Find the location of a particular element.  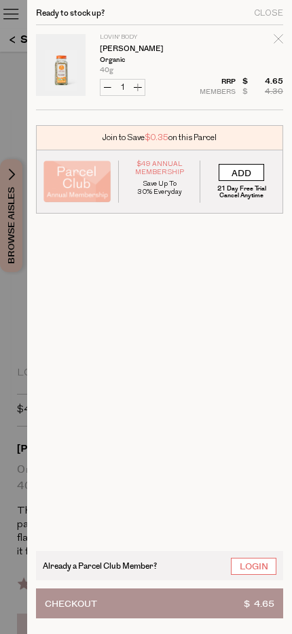

input: ADD is located at coordinates (241, 172).